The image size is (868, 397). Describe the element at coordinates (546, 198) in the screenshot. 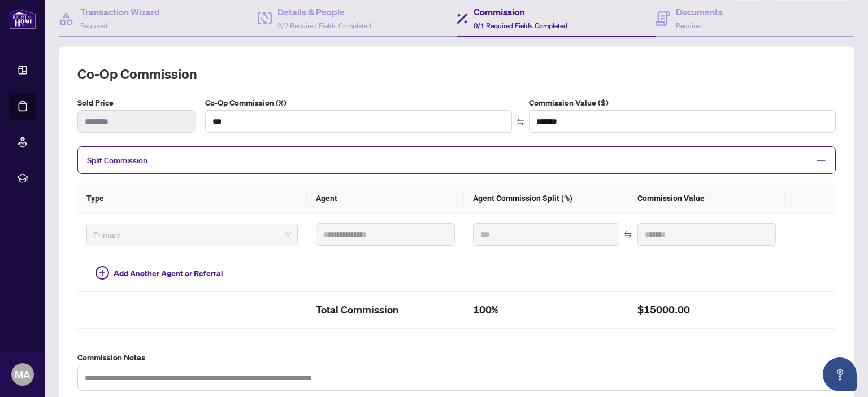

I see `th: Agent Commission Split (%)` at that location.